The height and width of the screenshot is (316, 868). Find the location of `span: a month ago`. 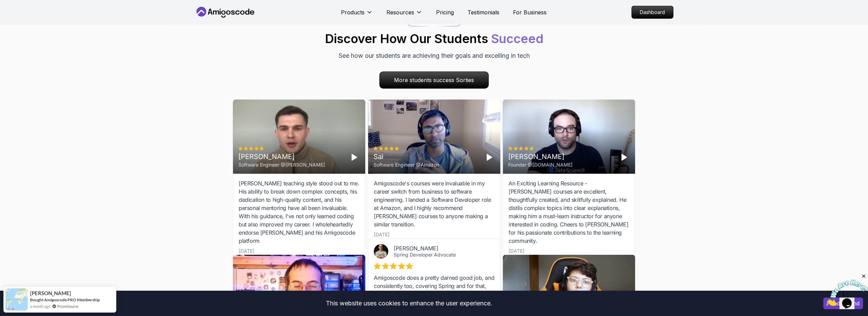

span: a month ago is located at coordinates (40, 306).